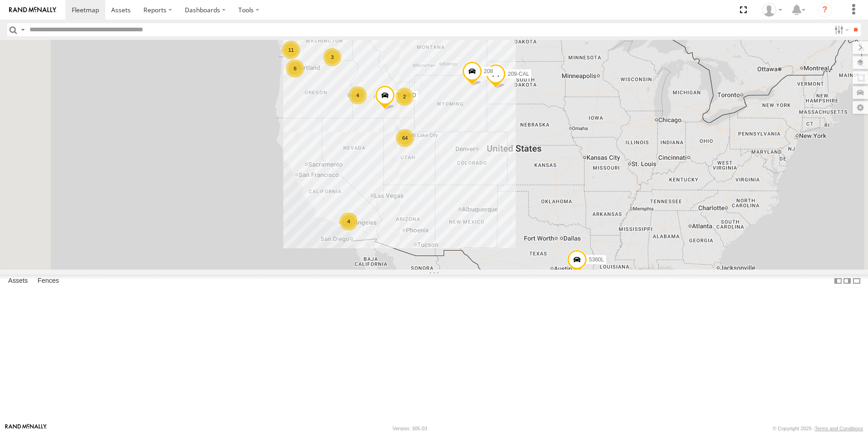 This screenshot has height=433, width=868. I want to click on span: 209-CAL, so click(517, 74).